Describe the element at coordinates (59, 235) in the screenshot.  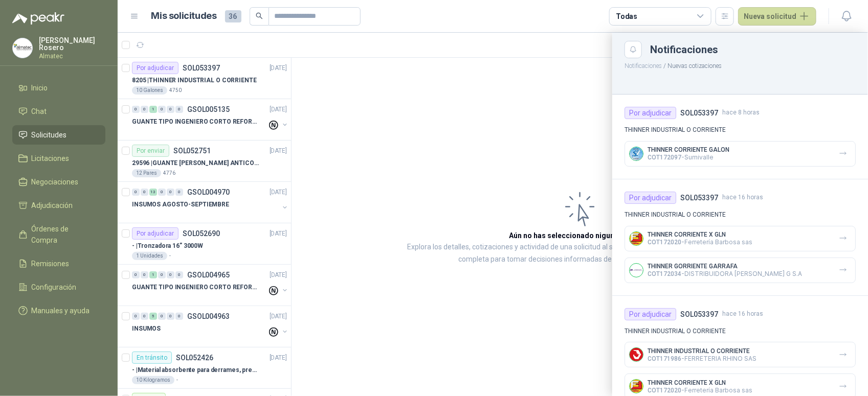
I see `a: Órdenes de Compra` at that location.